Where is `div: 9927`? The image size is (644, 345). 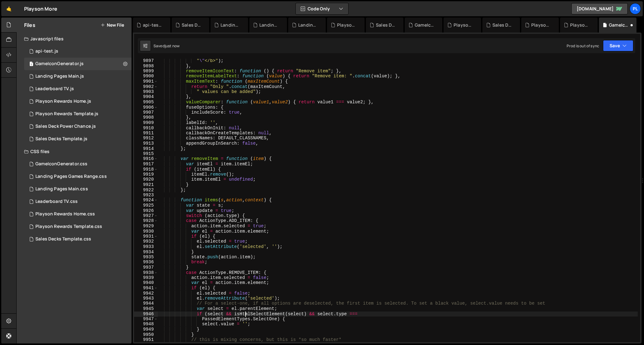 div: 9927 is located at coordinates (146, 216).